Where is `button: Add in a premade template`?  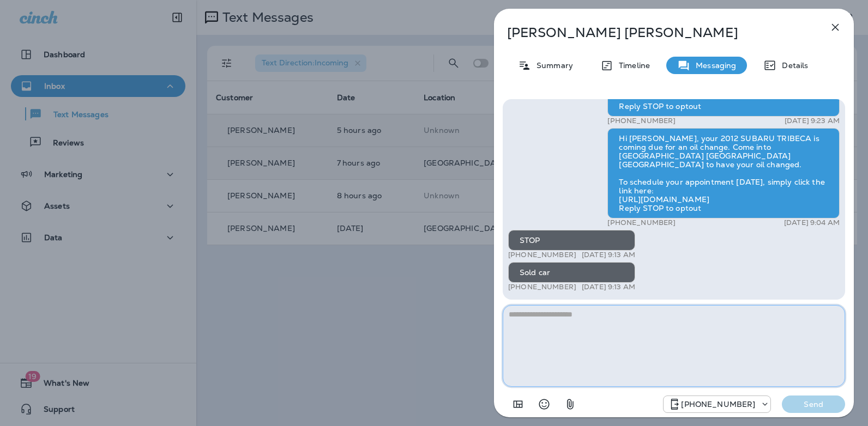 button: Add in a premade template is located at coordinates (518, 404).